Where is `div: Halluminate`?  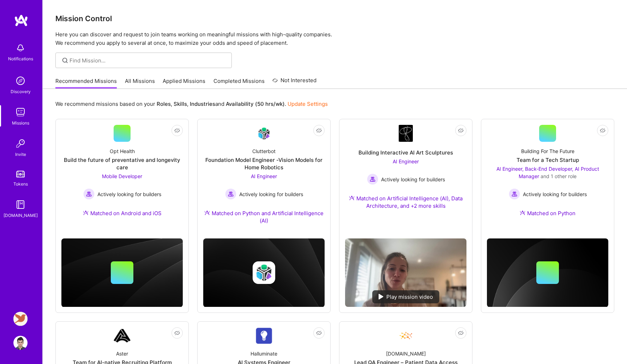 div: Halluminate is located at coordinates (264, 353).